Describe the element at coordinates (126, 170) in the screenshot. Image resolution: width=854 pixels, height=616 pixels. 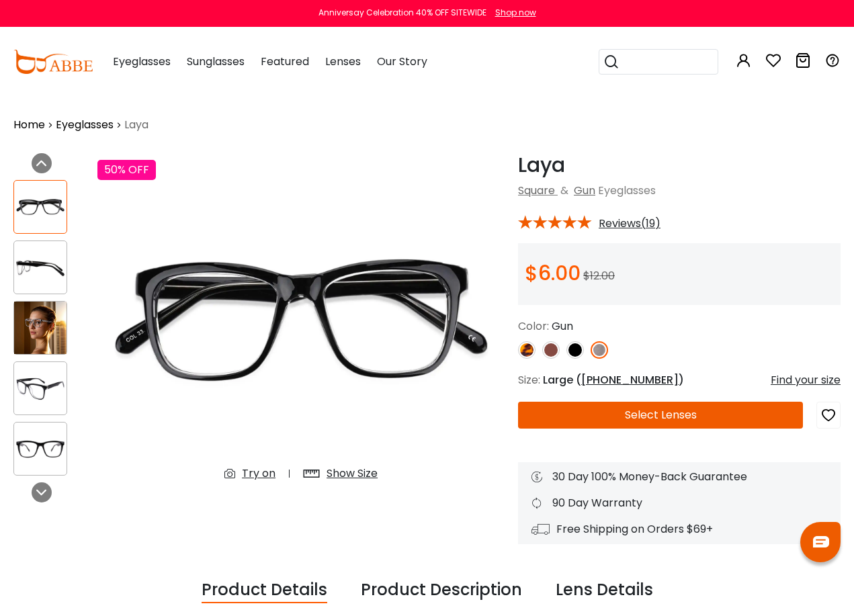
I see `div: 50% OFF` at that location.